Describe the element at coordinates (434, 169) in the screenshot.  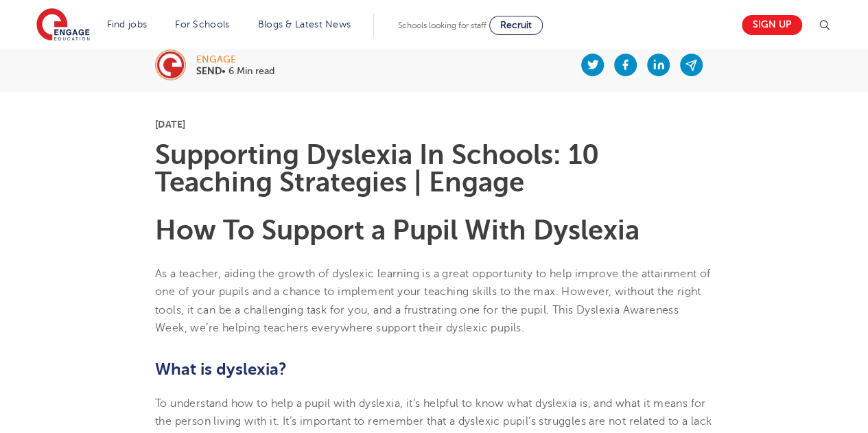
I see `h1: Supporting Dyslexia In Schools: 10 Teaching Strategies | Engage` at that location.